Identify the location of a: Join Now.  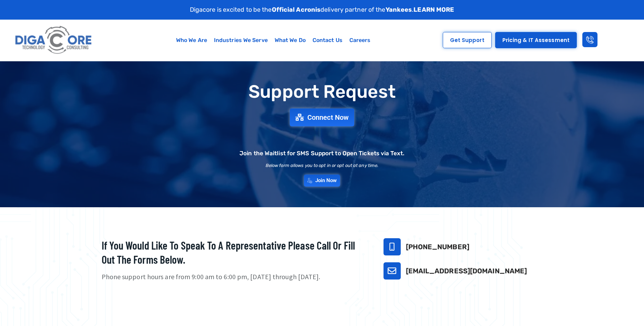
(322, 181).